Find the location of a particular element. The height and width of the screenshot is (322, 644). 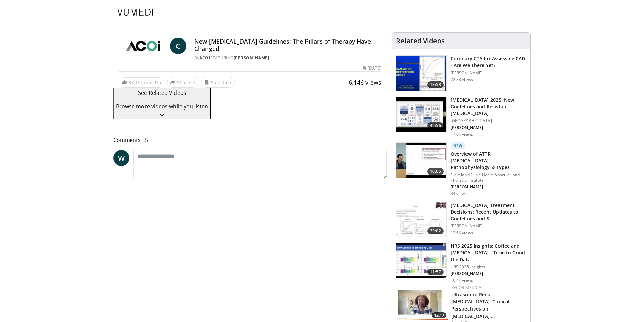

span: 11:57 is located at coordinates (435, 272).